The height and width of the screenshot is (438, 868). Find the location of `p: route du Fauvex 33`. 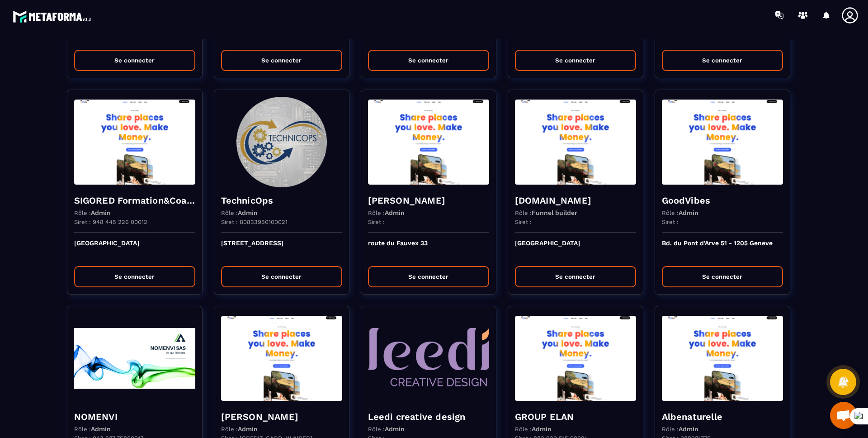

p: route du Fauvex 33 is located at coordinates (429, 249).